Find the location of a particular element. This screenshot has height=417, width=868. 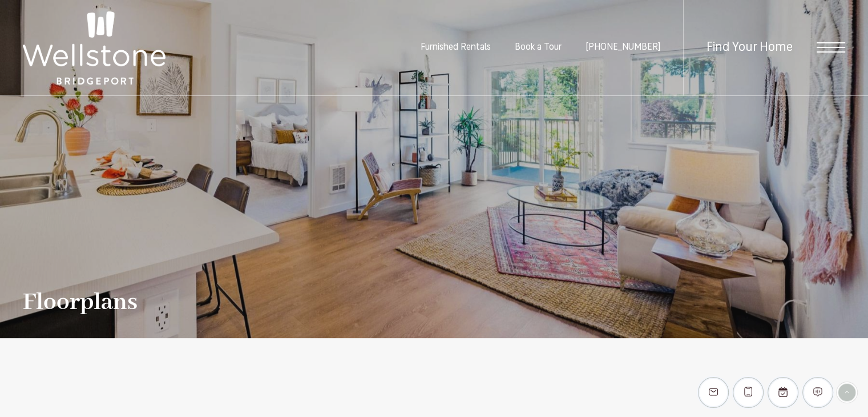

img: Wellstone is located at coordinates (94, 48).